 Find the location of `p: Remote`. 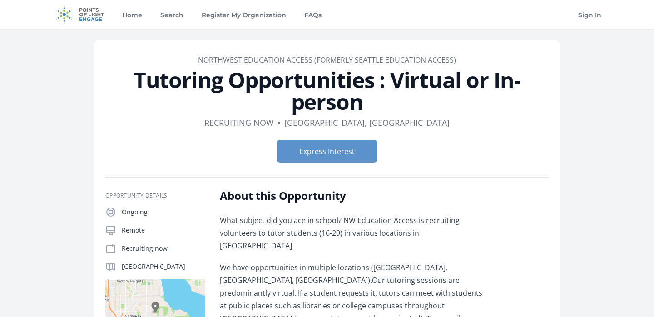

p: Remote is located at coordinates (163, 230).